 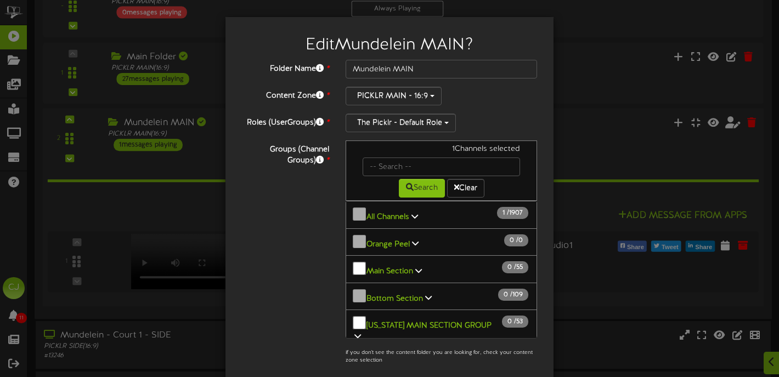 I want to click on button: Upload attachment, so click(x=21, y=333).